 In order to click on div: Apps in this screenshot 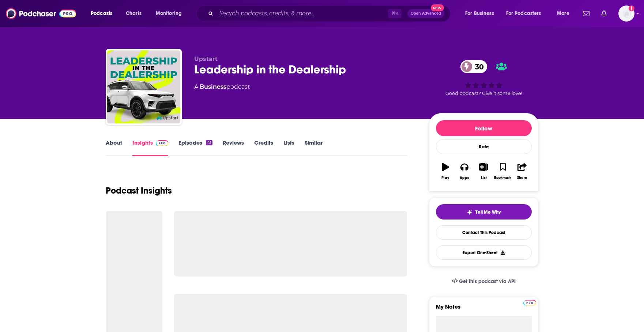, I will do `click(464, 178)`.